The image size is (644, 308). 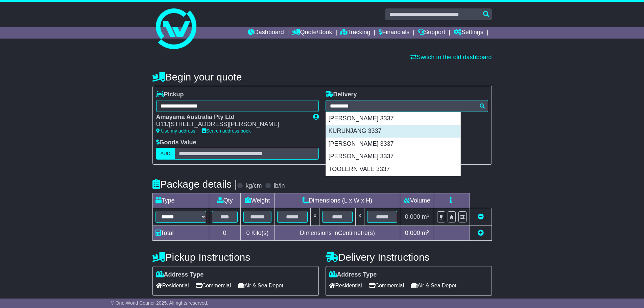 What do you see at coordinates (170, 95) in the screenshot?
I see `label: Pickup` at bounding box center [170, 95].